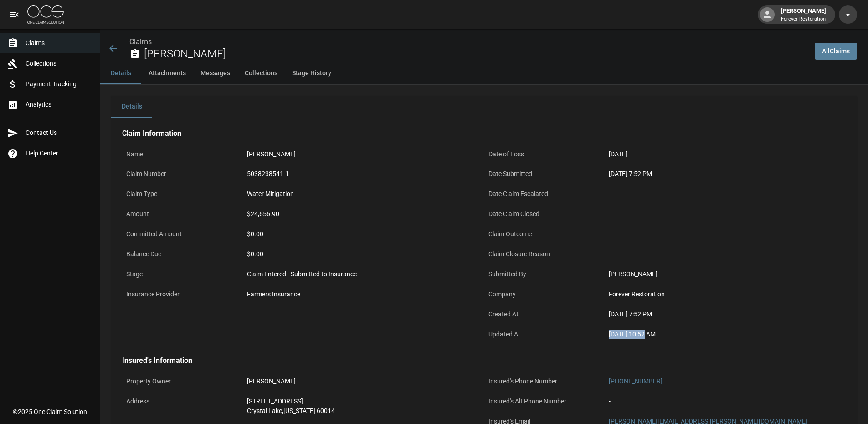 The height and width of the screenshot is (424, 868). Describe the element at coordinates (544, 254) in the screenshot. I see `p: Claim Closure Reason` at that location.